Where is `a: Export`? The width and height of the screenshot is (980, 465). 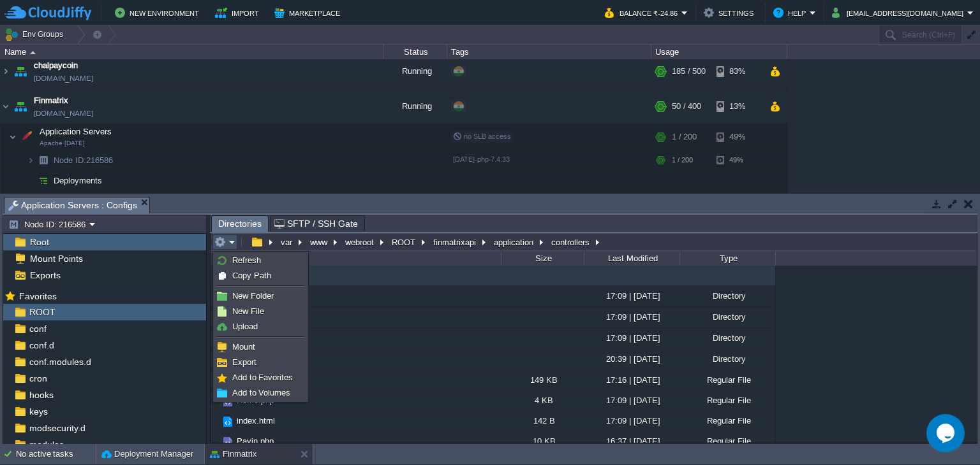
a: Export is located at coordinates (260, 362).